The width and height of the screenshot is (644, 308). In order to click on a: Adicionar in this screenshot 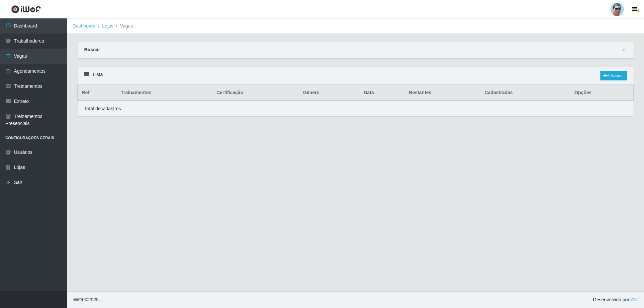, I will do `click(613, 76)`.